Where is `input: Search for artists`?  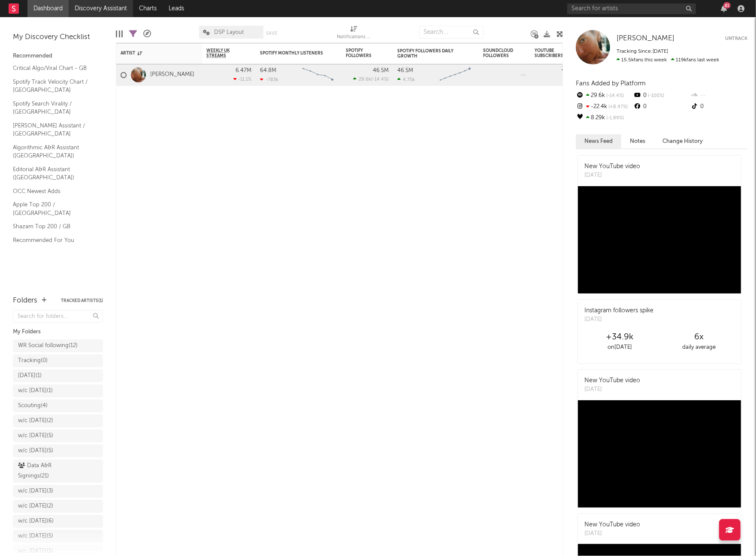
input: Search for artists is located at coordinates (631, 9).